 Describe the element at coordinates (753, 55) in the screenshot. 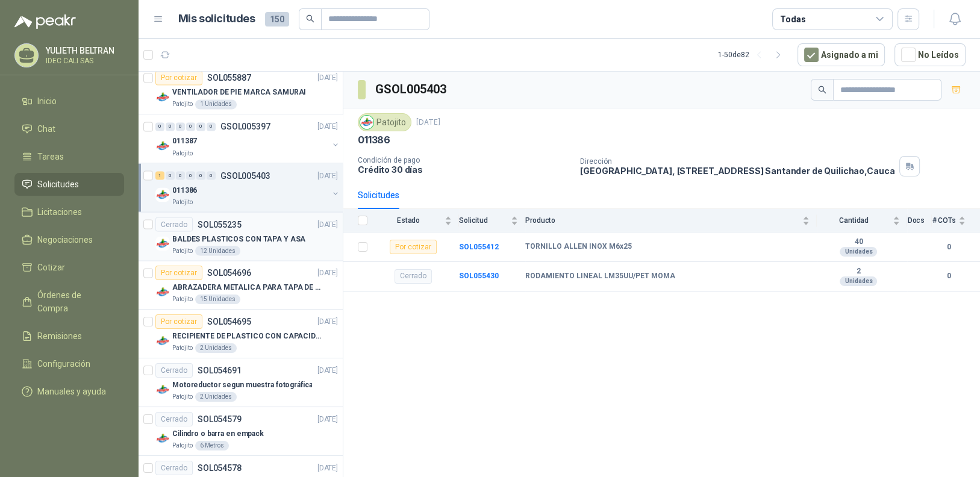

I see `div: 1 - 50 de 82` at that location.